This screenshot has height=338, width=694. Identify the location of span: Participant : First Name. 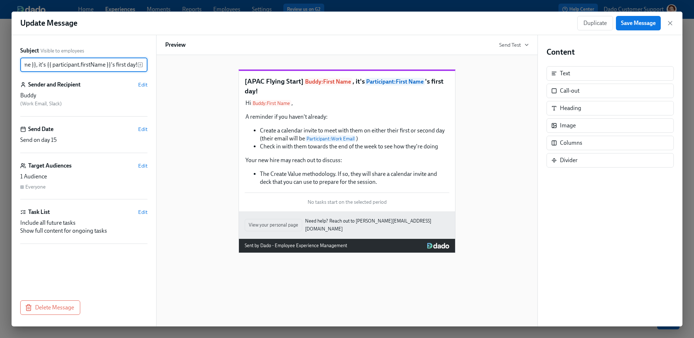
(395, 81).